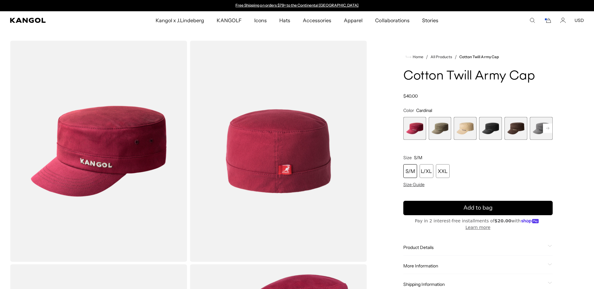  What do you see at coordinates (478, 208) in the screenshot?
I see `button: Add to bag` at bounding box center [478, 208].